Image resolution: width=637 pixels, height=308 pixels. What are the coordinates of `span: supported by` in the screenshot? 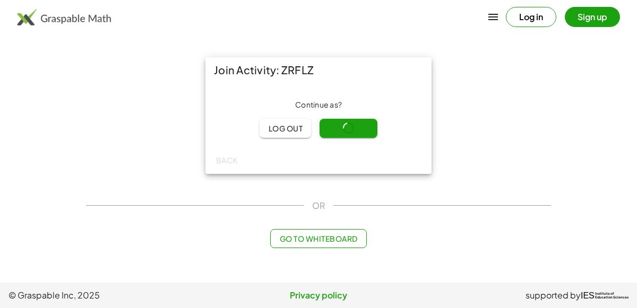 It's located at (553, 295).